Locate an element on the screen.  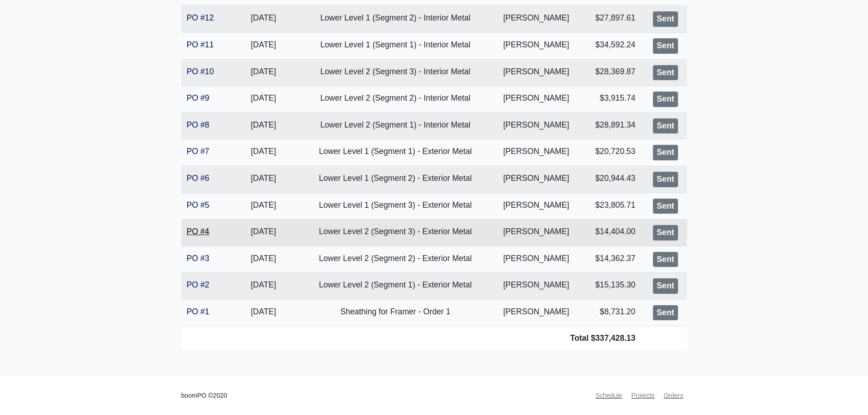
td: Lower Level 2 (Segment 1) - Interior Metal is located at coordinates (395, 126).